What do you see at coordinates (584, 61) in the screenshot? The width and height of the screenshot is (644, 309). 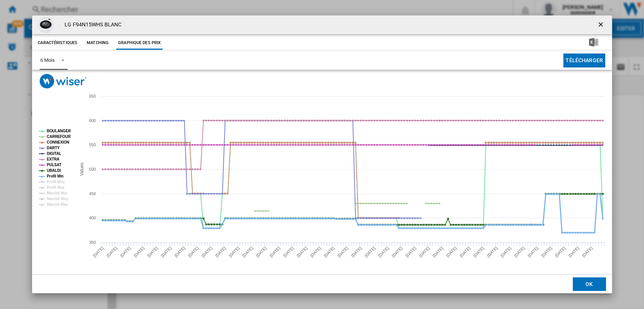 I see `button: Télécharger` at bounding box center [584, 61].